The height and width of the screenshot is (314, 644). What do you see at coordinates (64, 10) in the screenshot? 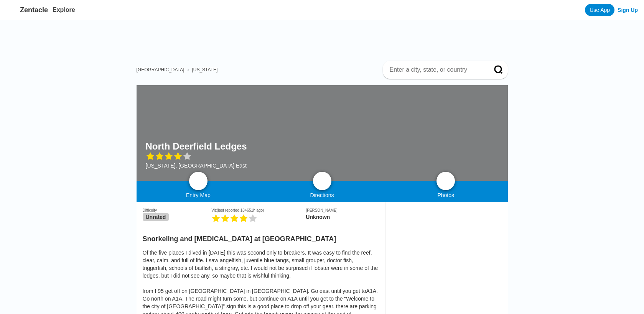
I see `a: Explore` at bounding box center [64, 10].